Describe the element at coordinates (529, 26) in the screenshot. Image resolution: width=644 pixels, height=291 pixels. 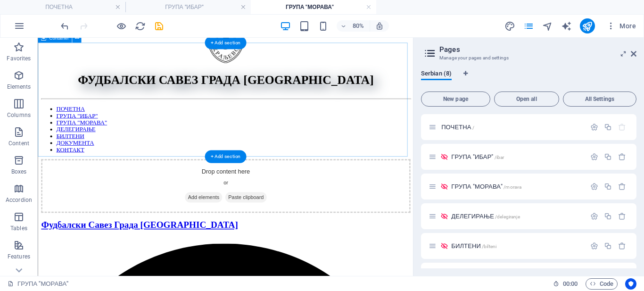
I see `button: pages` at that location.